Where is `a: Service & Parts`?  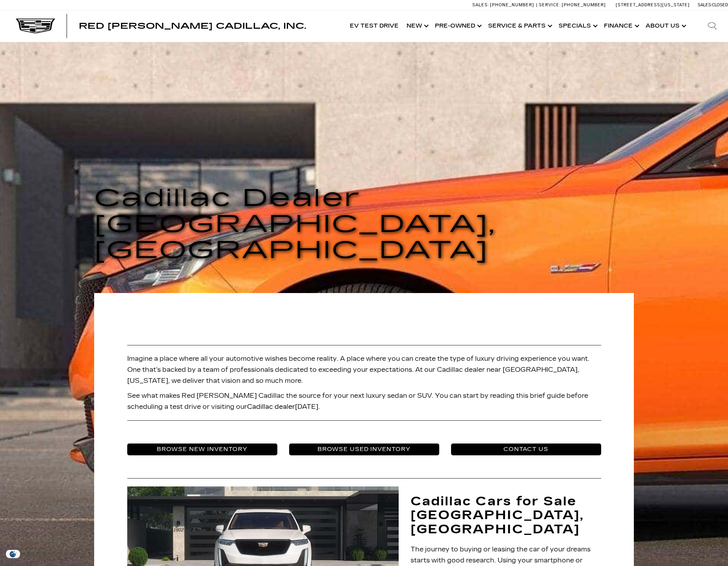 a: Service & Parts is located at coordinates (519, 26).